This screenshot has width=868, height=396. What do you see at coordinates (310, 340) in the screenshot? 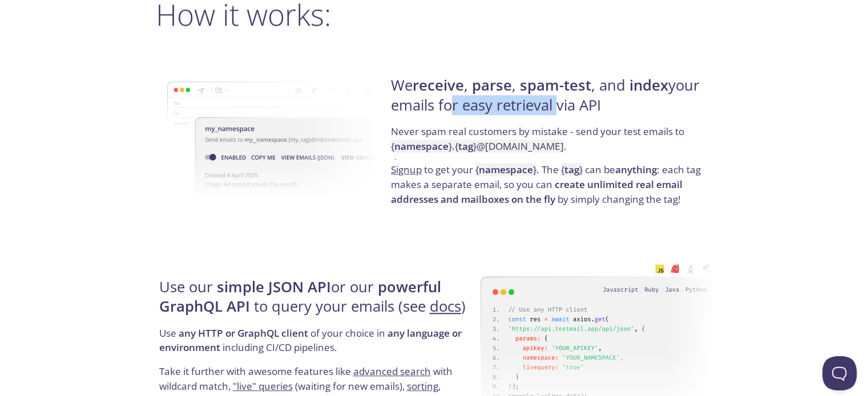
I see `strong: any language or environment` at bounding box center [310, 340].